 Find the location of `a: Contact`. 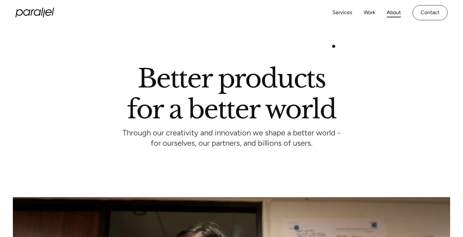

a: Contact is located at coordinates (430, 13).